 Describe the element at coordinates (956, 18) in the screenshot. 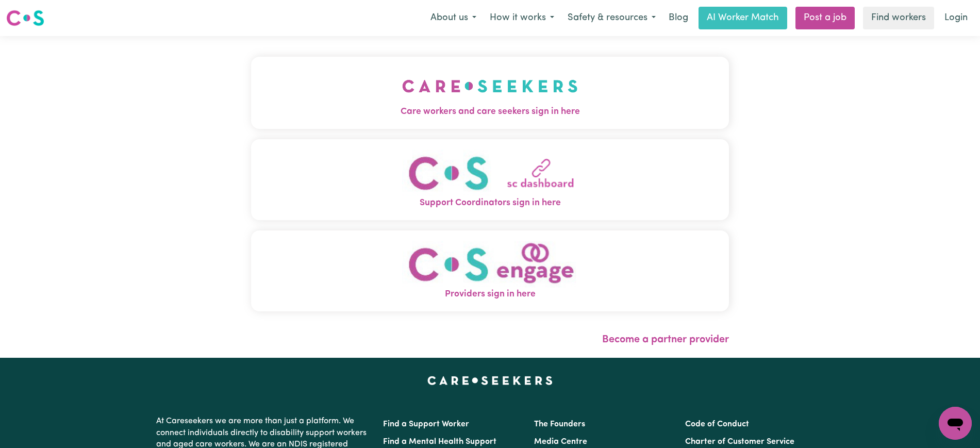

I see `a: Login` at that location.